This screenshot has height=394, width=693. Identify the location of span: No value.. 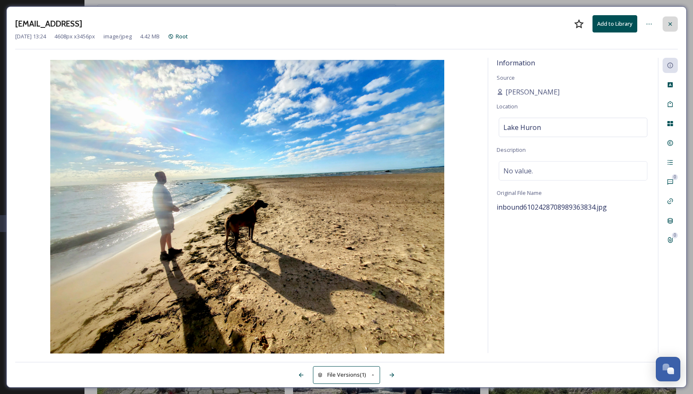
(518, 171).